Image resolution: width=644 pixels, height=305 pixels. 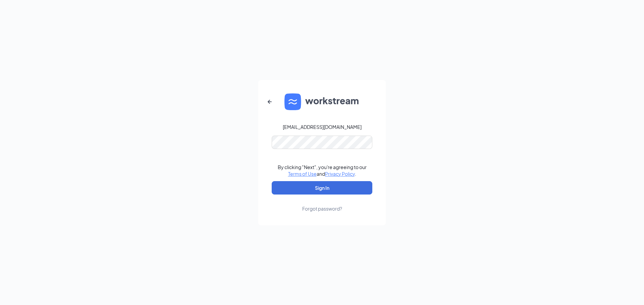 What do you see at coordinates (340, 174) in the screenshot?
I see `a: Privacy Policy` at bounding box center [340, 174].